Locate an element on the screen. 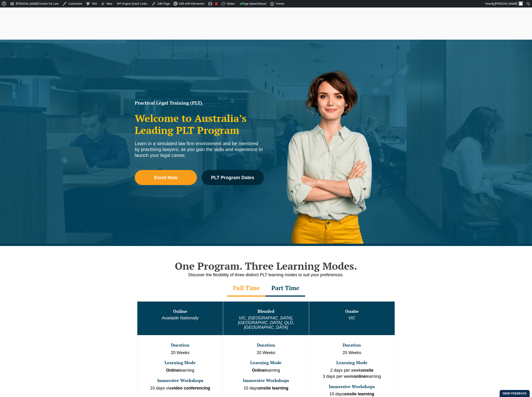 The image size is (532, 397). h3: Blended is located at coordinates (266, 312).